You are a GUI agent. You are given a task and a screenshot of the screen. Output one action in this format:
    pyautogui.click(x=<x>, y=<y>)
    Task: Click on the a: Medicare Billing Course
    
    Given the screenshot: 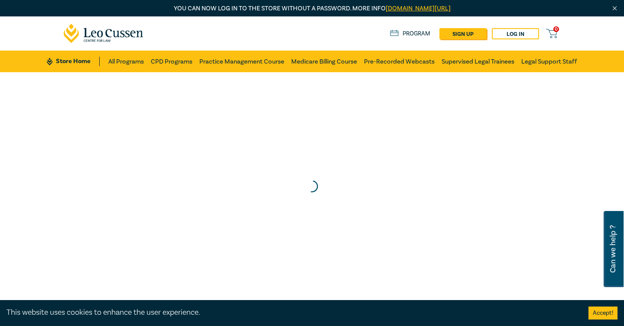 What is the action you would take?
    pyautogui.click(x=324, y=61)
    